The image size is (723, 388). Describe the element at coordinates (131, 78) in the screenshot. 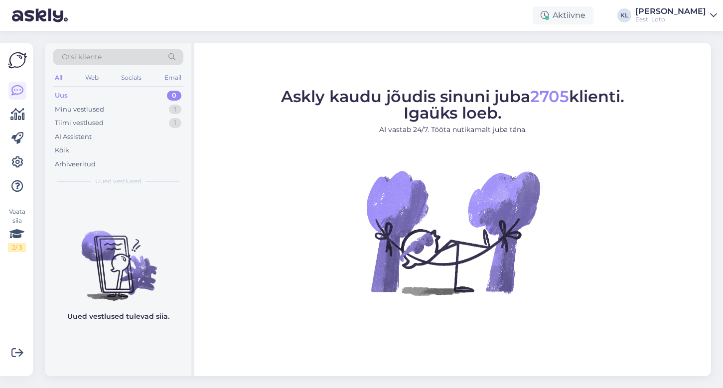

I see `div: Socials` at that location.